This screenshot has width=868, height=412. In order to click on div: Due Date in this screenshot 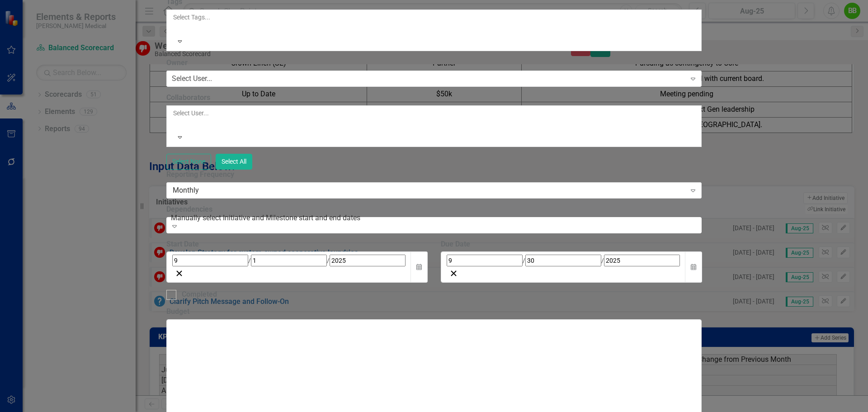, I will do `click(571, 244)`.